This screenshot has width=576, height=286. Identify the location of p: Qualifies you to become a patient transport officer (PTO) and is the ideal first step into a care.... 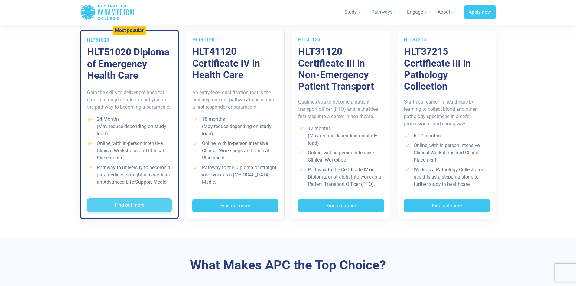
(341, 109).